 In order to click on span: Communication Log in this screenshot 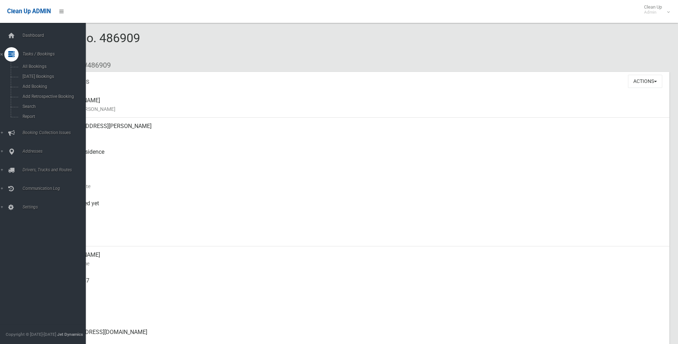, I will do `click(56, 188)`.